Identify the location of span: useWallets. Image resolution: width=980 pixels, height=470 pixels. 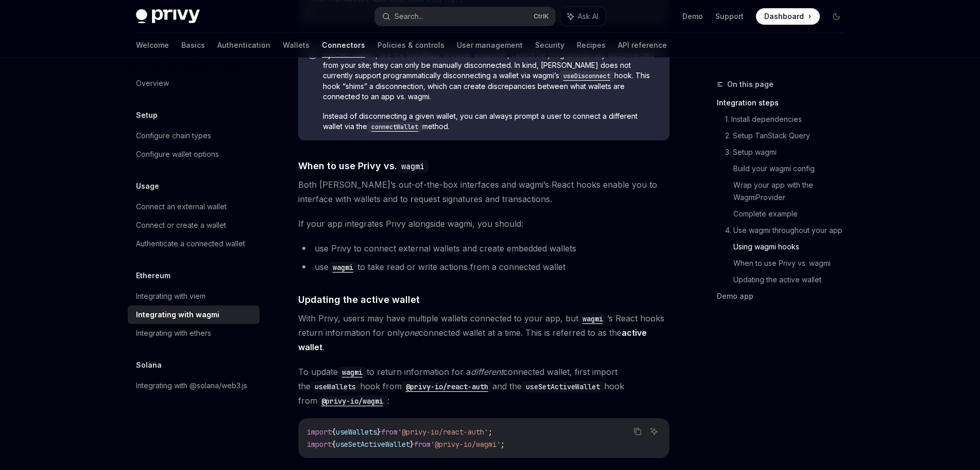
(356, 432).